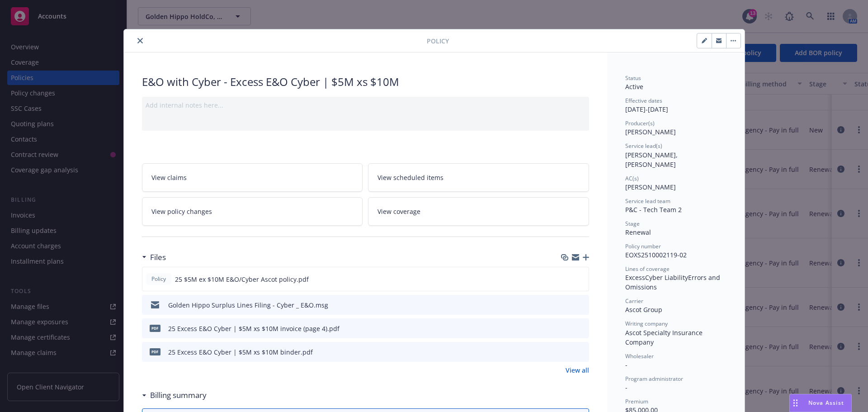 Image resolution: width=868 pixels, height=412 pixels. I want to click on h3: Files, so click(158, 257).